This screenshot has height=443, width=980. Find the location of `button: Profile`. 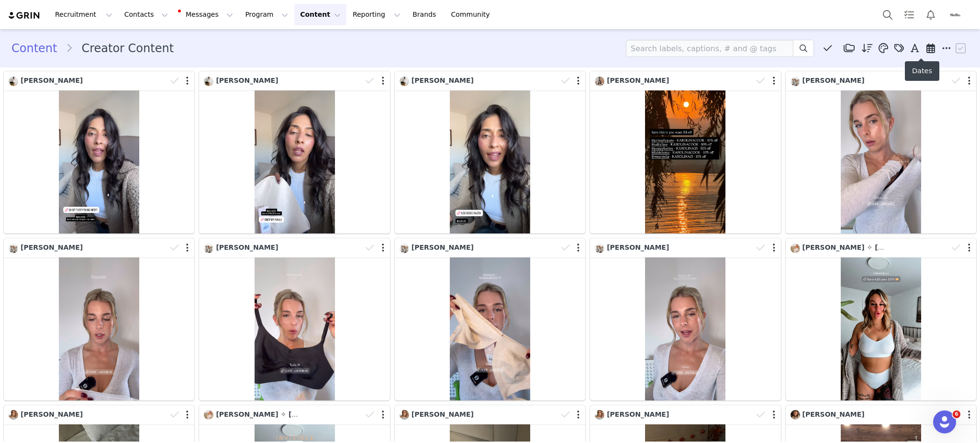

button: Profile is located at coordinates (957, 14).